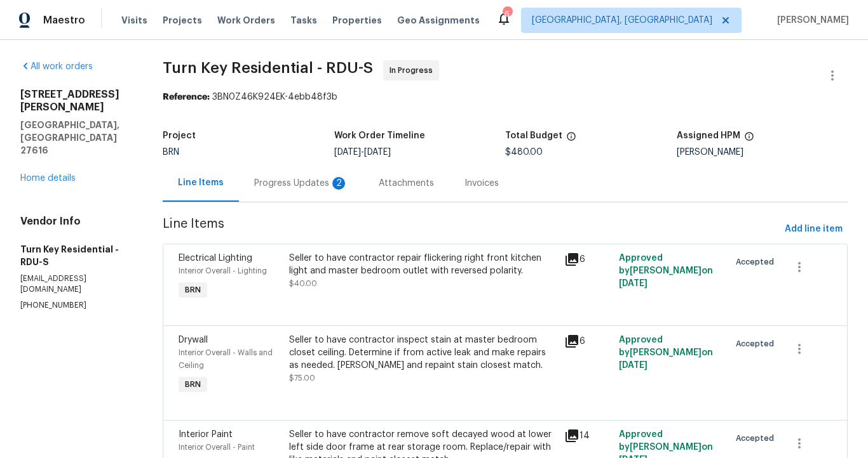  I want to click on h5: Total Budget, so click(533, 136).